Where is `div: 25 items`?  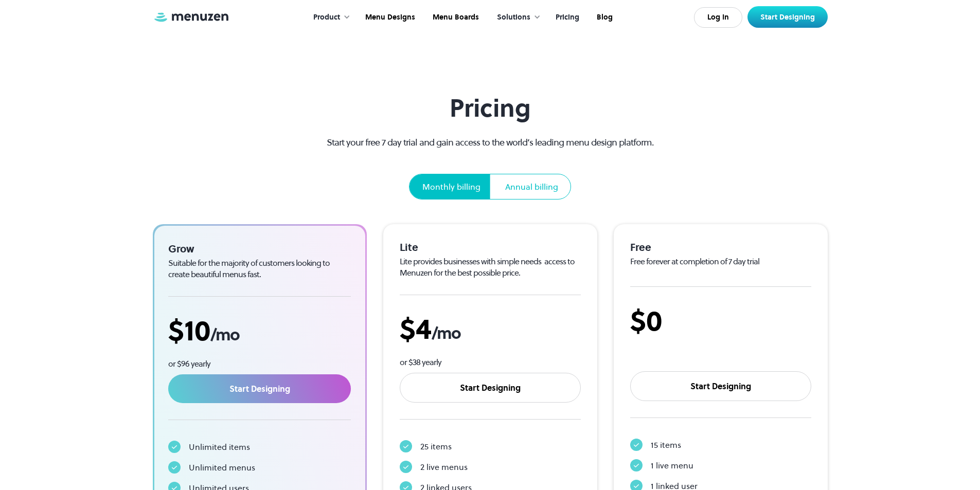 div: 25 items is located at coordinates (436, 446).